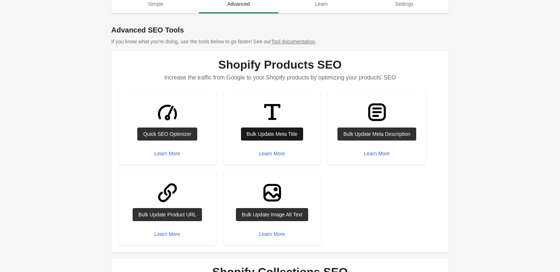  I want to click on a: Bulk Update Meta Description, so click(377, 134).